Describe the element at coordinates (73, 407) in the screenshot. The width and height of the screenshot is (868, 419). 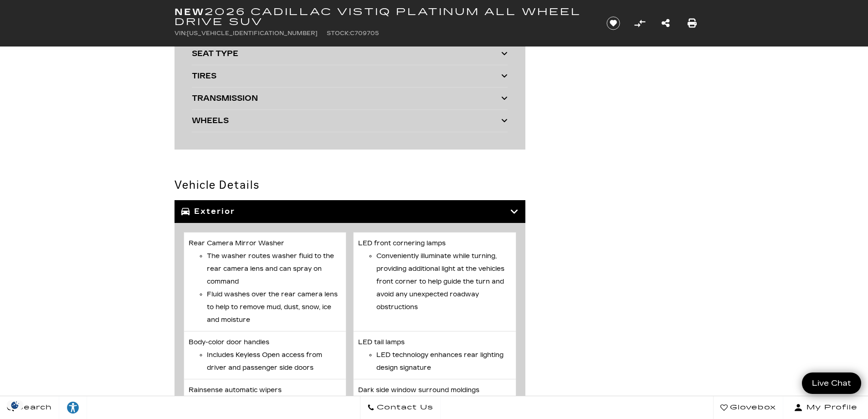
I see `a: Explore your accessibility options` at that location.